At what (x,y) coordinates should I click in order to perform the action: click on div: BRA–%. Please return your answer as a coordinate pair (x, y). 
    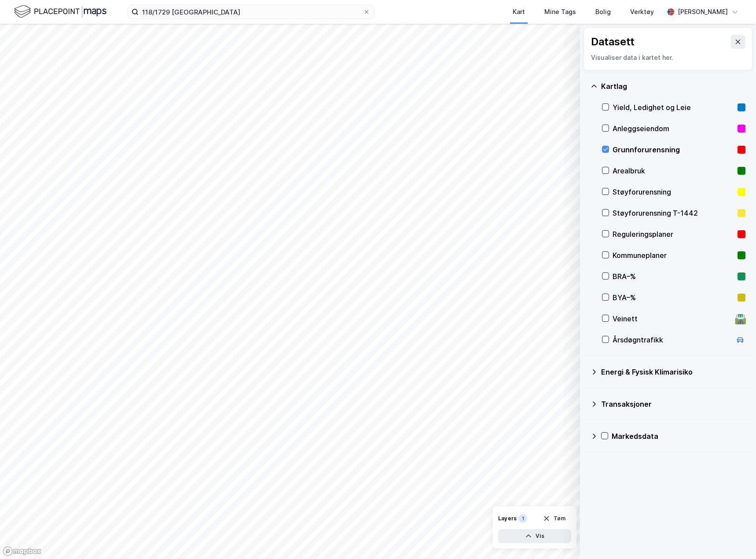
    Looking at the image, I should click on (673, 276).